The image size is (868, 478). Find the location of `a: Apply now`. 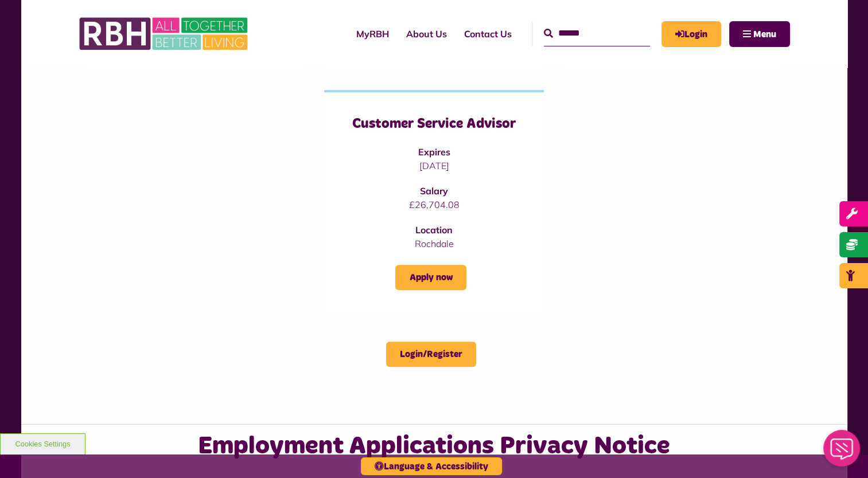

a: Apply now is located at coordinates (431, 278).